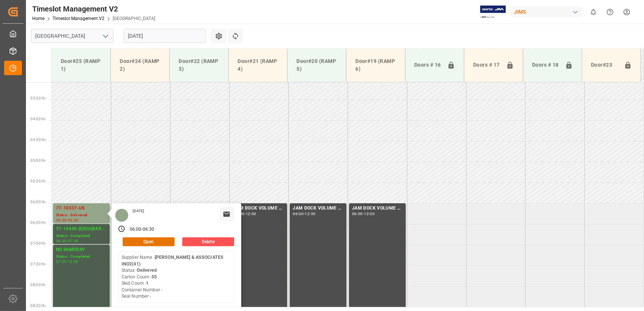 The height and width of the screenshot is (311, 644). What do you see at coordinates (605, 65) in the screenshot?
I see `div: Door#23` at bounding box center [605, 65].